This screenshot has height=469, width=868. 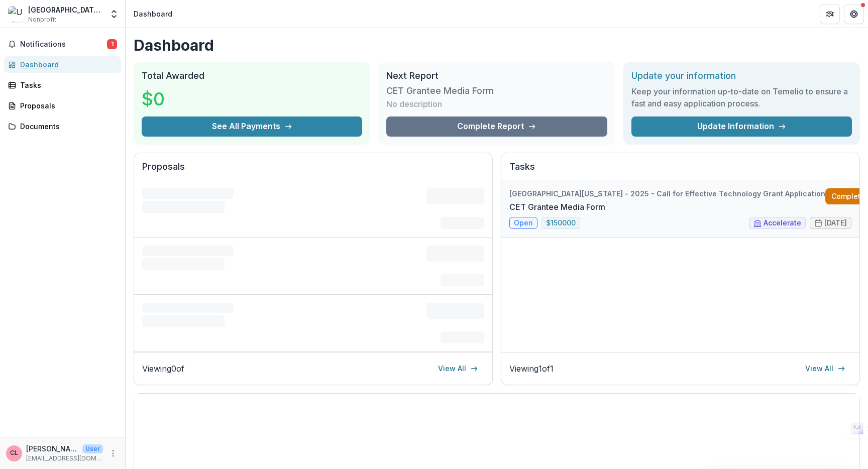 What do you see at coordinates (113, 454) in the screenshot?
I see `button: More` at bounding box center [113, 454].